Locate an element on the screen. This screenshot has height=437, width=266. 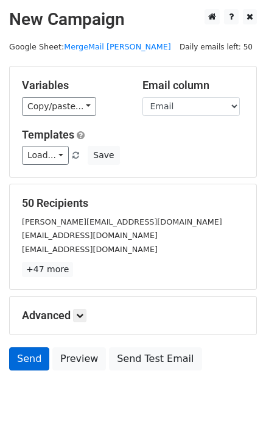
span: Daily emails left: 50 is located at coordinates (216, 47).